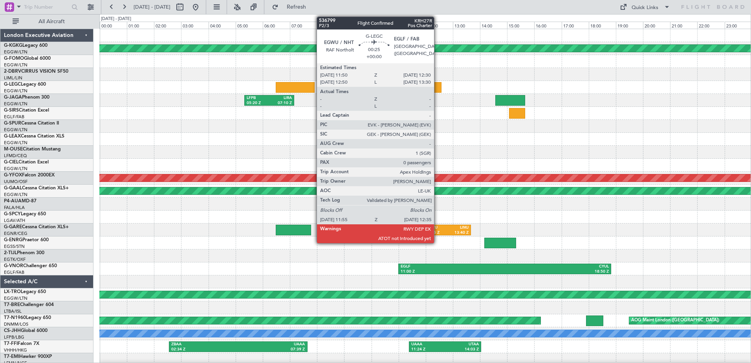 The width and height of the screenshot is (751, 363). Describe the element at coordinates (303, 25) in the screenshot. I see `div: 07:00` at that location.